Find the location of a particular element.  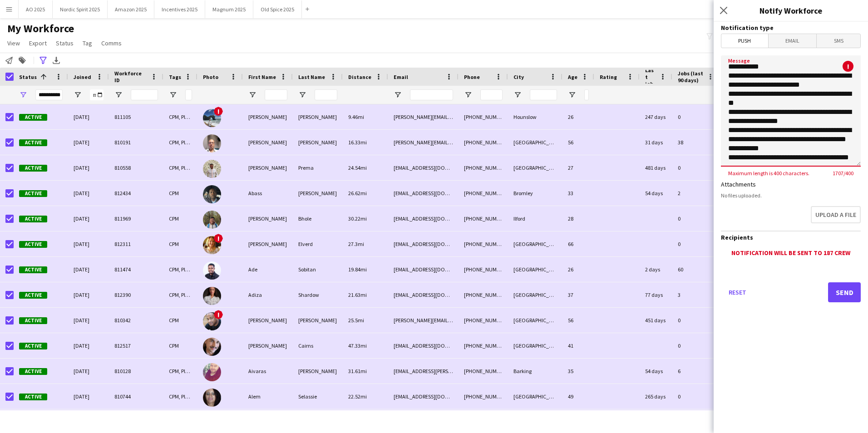

span: Phone is located at coordinates (471, 77).